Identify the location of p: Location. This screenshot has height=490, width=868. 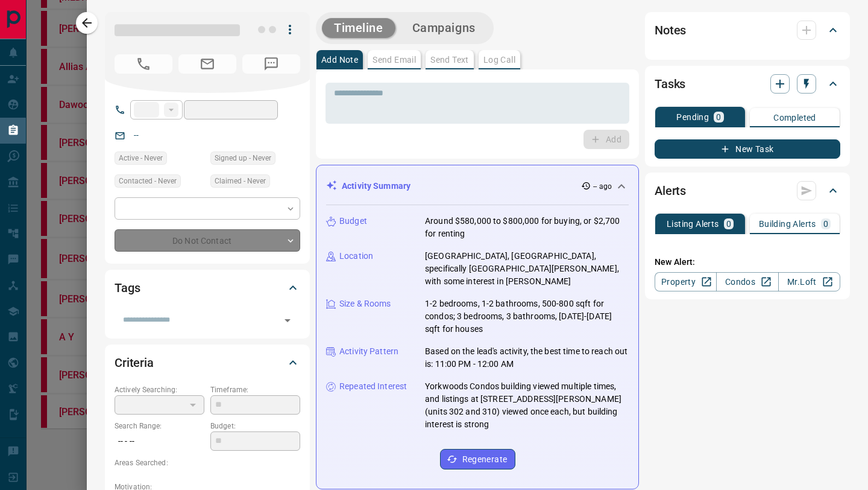
(356, 256).